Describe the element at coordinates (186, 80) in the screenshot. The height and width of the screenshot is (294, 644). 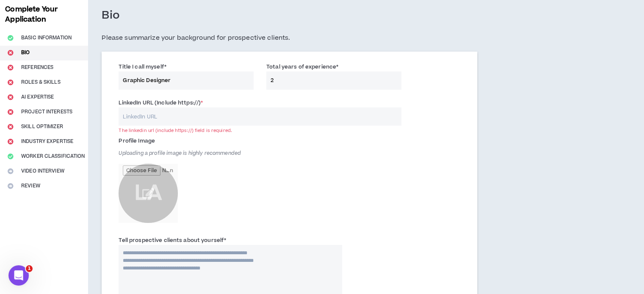
I see `input: e.g. Creative Director, Digital Strategist, etc.` at that location.